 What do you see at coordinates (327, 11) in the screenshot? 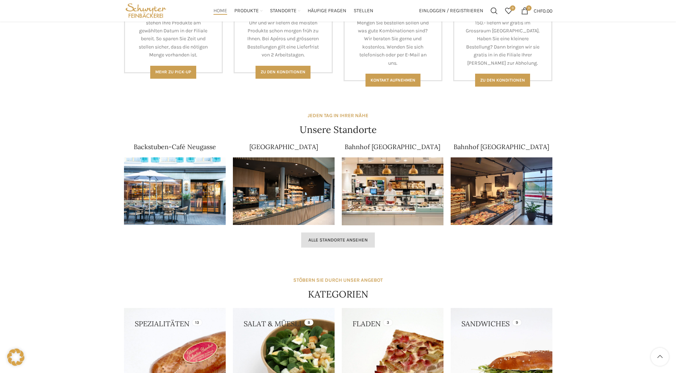
I see `a: Häufige Fragen` at bounding box center [327, 11].